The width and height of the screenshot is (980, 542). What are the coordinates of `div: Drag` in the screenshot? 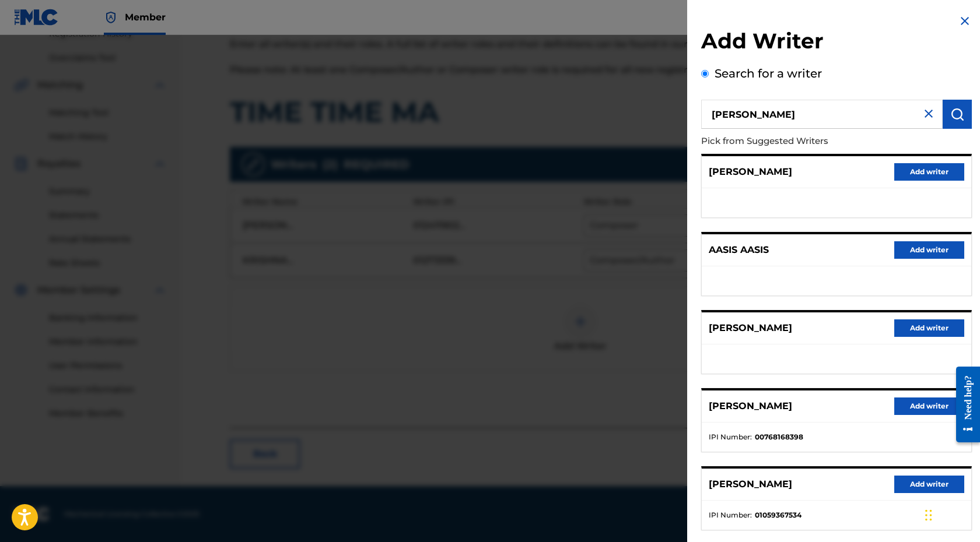 It's located at (929, 515).